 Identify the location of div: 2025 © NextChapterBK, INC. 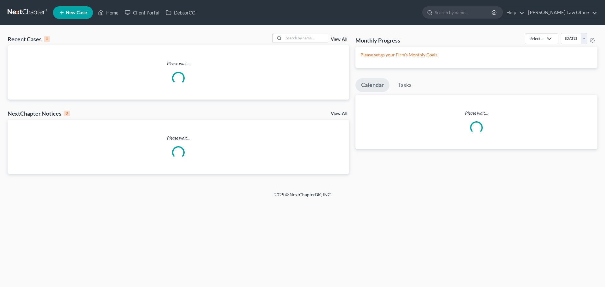
(303, 197).